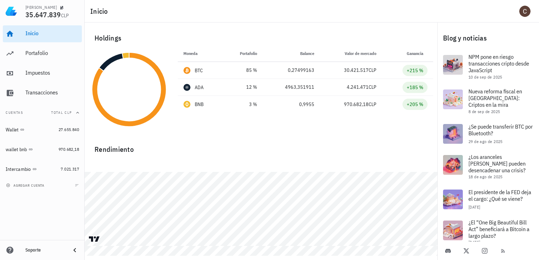  What do you see at coordinates (356, 70) in the screenshot?
I see `span: 30.421.517` at bounding box center [356, 70].